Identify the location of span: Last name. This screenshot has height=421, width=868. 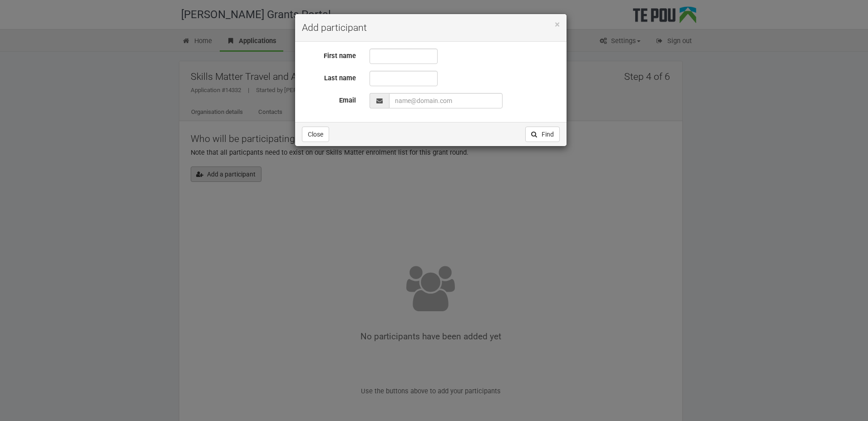
(340, 78).